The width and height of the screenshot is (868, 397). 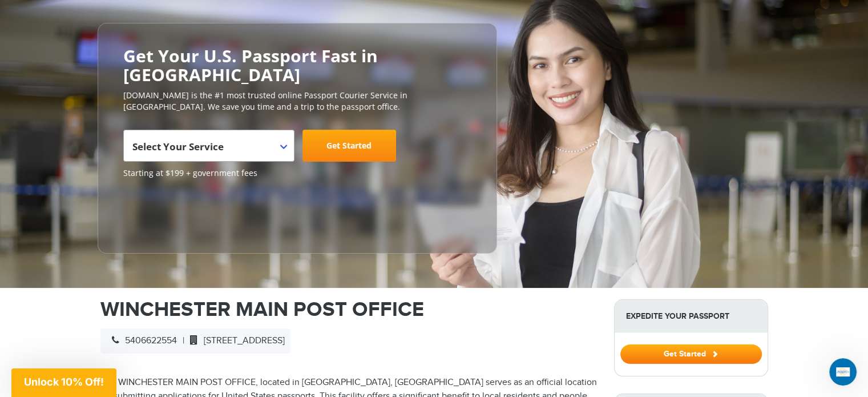 I want to click on span: Unlock 10% Off!, so click(x=64, y=382).